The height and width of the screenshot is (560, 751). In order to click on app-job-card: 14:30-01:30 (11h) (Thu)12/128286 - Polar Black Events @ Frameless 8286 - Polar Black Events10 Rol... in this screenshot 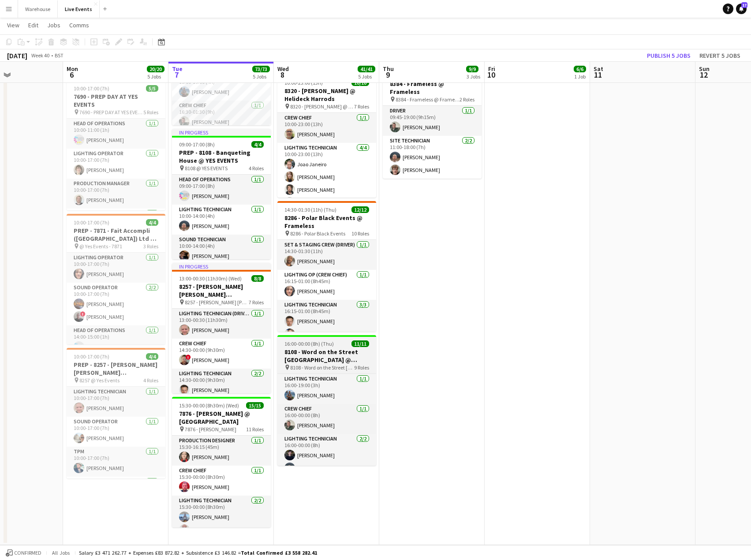, I will do `click(326, 266)`.